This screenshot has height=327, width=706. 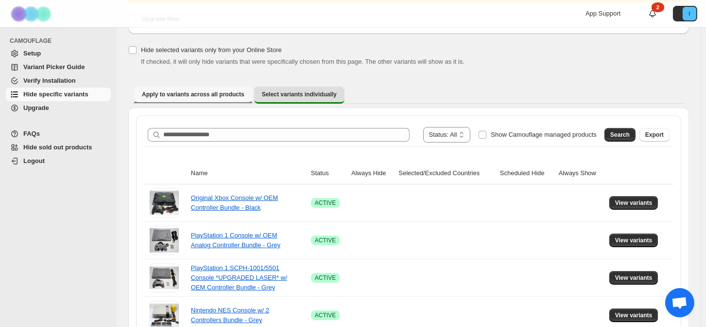 I want to click on button: Apply to variants across all products, so click(x=193, y=94).